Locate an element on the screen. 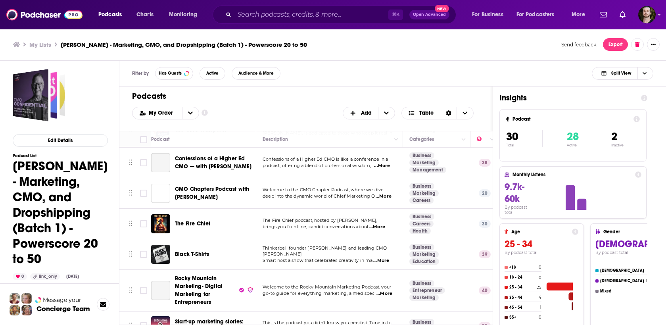 This screenshot has width=666, height=325. span: For Podcasters is located at coordinates (536, 15).